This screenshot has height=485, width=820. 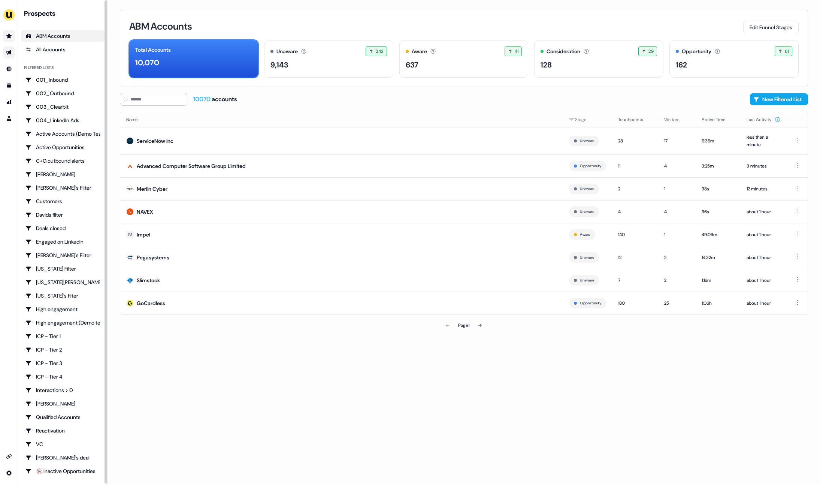 What do you see at coordinates (287, 51) in the screenshot?
I see `div: Unaware` at bounding box center [287, 51].